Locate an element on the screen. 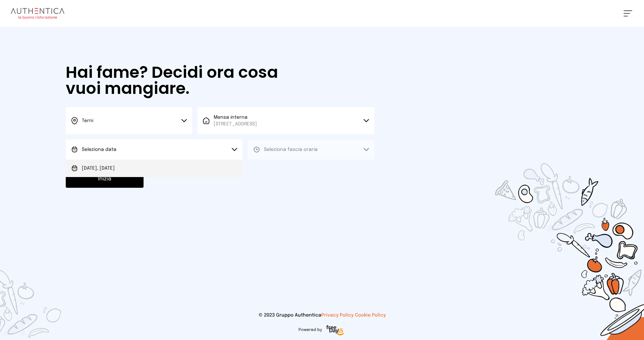 The height and width of the screenshot is (340, 644). button: Seleziona fascia oraria is located at coordinates (311, 150).